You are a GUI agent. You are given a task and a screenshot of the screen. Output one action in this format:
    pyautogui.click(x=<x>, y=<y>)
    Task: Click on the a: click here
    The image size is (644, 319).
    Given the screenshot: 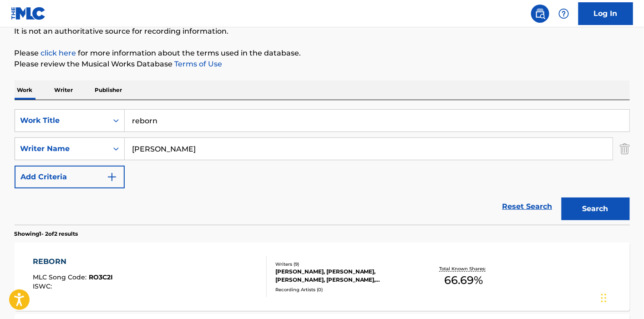 What is the action you would take?
    pyautogui.click(x=59, y=53)
    